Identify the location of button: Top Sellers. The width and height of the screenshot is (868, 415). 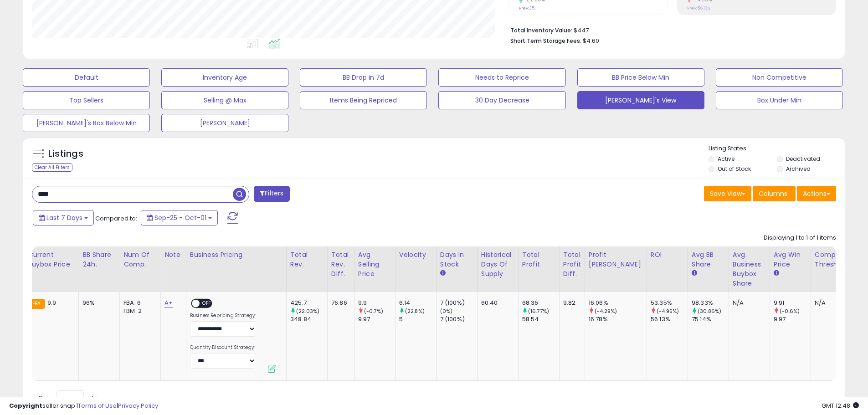
(86, 100).